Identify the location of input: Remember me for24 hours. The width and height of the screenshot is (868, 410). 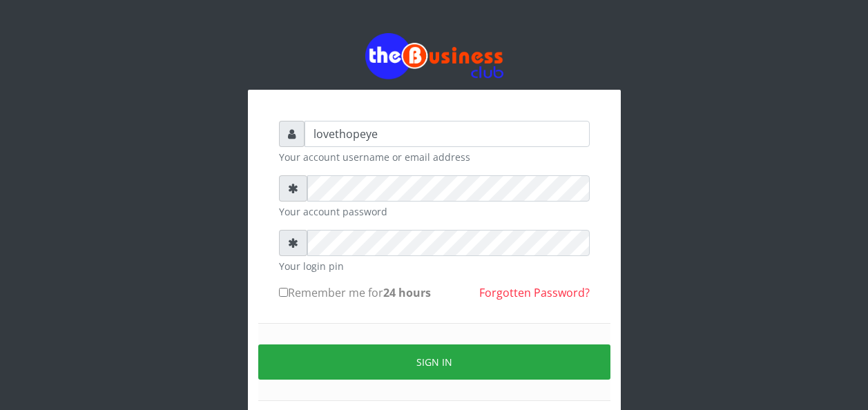
(283, 292).